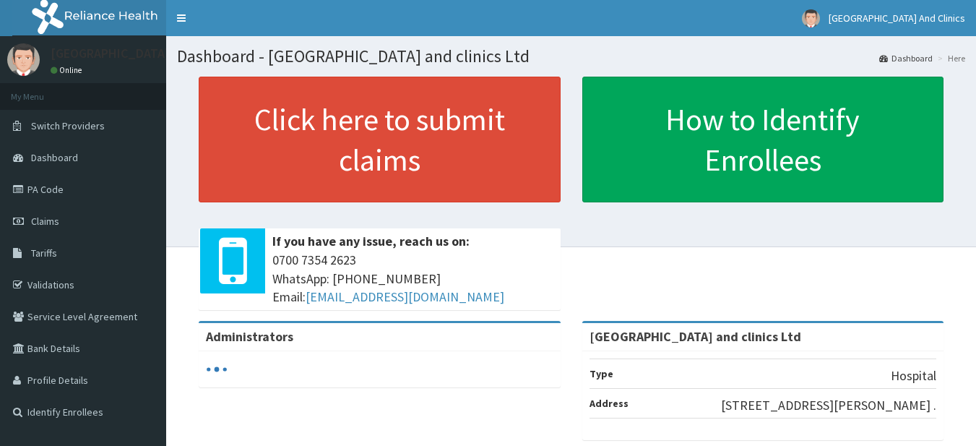 The height and width of the screenshot is (446, 976). What do you see at coordinates (763, 139) in the screenshot?
I see `a: How to Identify Enrollees` at bounding box center [763, 139].